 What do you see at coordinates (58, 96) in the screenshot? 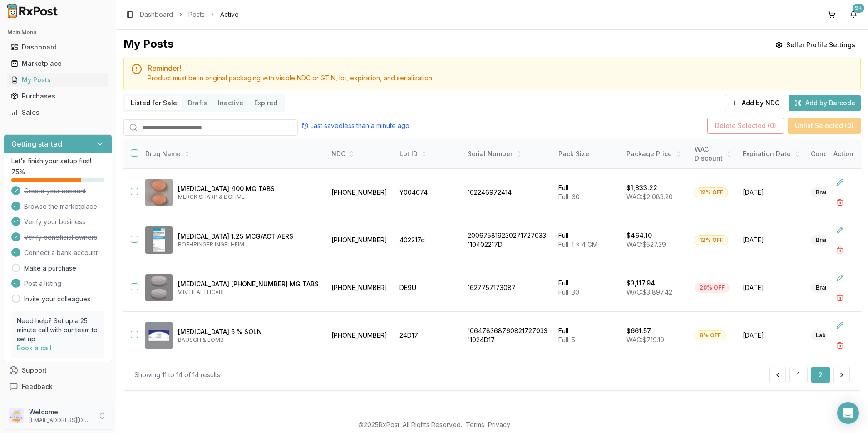
I see `a: Purchases` at bounding box center [58, 96].